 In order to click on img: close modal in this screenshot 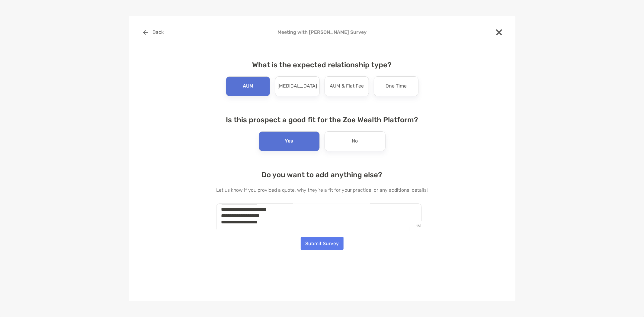, I will do `click(499, 32)`.